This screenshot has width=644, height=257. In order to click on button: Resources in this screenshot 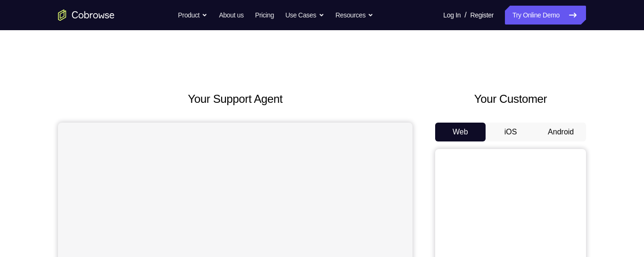, I will do `click(355, 15)`.